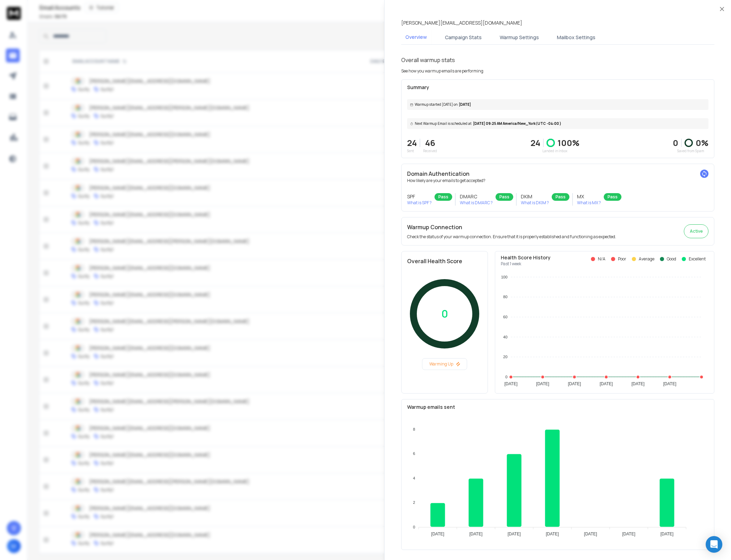 This screenshot has height=560, width=731. Describe the element at coordinates (505, 337) in the screenshot. I see `tspan: 40` at that location.